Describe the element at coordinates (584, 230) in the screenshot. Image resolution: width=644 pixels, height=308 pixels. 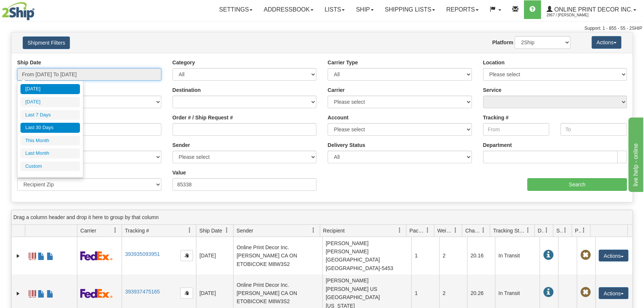
I see `a: Pickup Status filter column settings` at that location.